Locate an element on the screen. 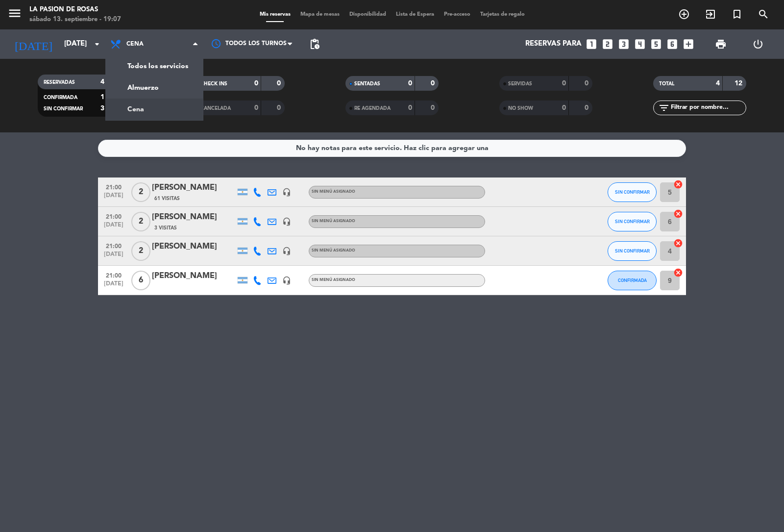 Image resolution: width=784 pixels, height=532 pixels. span: Mapa de mesas is located at coordinates (320, 14).